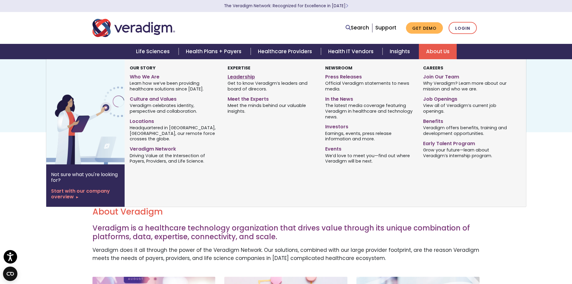 The height and width of the screenshot is (284, 572). Describe the element at coordinates (401, 51) in the screenshot. I see `a: Insights` at that location.